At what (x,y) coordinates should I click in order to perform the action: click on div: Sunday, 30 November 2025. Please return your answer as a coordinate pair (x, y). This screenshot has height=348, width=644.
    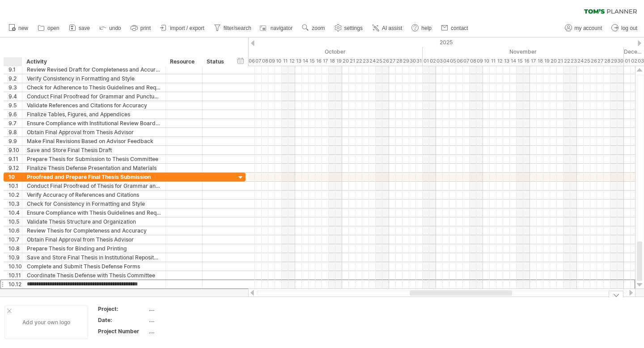
    Looking at the image, I should click on (620, 61).